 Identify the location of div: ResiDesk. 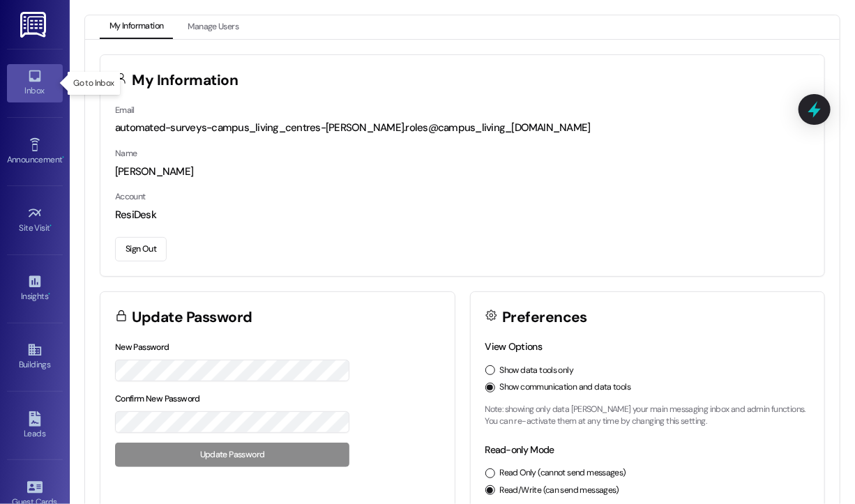
(463, 215).